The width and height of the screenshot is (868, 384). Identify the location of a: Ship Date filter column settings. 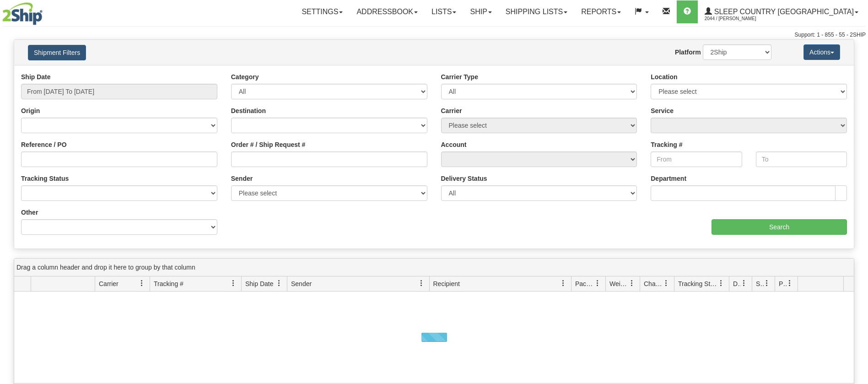
(279, 284).